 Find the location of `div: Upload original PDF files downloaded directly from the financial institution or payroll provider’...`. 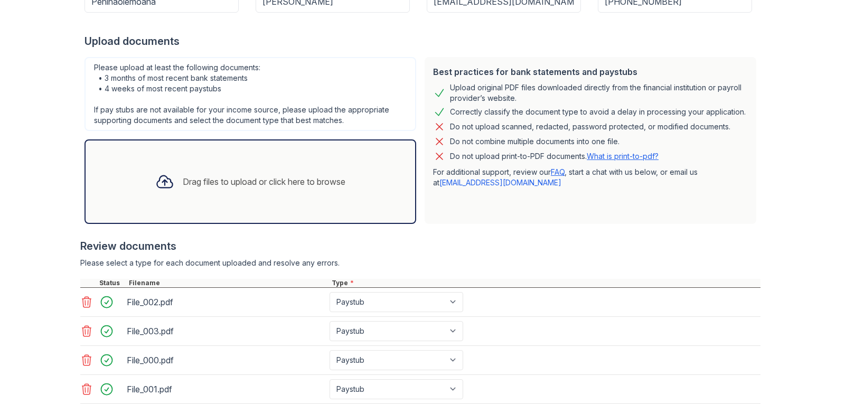

div: Upload original PDF files downloaded directly from the financial institution or payroll provider’... is located at coordinates (599, 93).